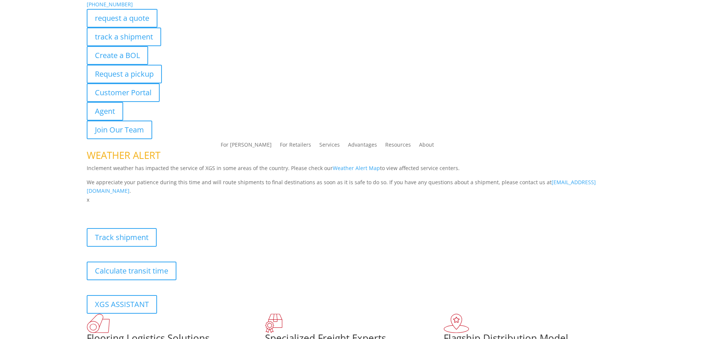 The image size is (709, 339). Describe the element at coordinates (124, 74) in the screenshot. I see `a: Request a pickup` at that location.